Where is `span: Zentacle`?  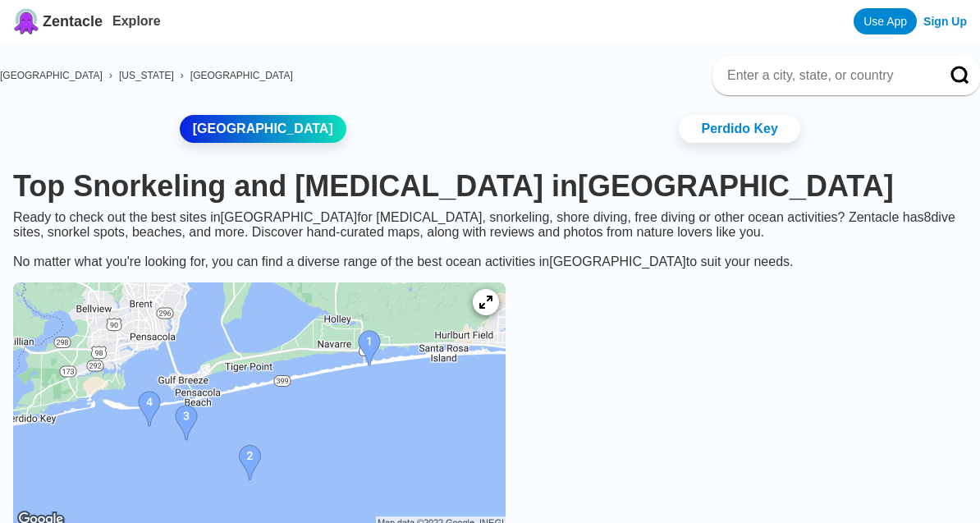
span: Zentacle is located at coordinates (72, 22).